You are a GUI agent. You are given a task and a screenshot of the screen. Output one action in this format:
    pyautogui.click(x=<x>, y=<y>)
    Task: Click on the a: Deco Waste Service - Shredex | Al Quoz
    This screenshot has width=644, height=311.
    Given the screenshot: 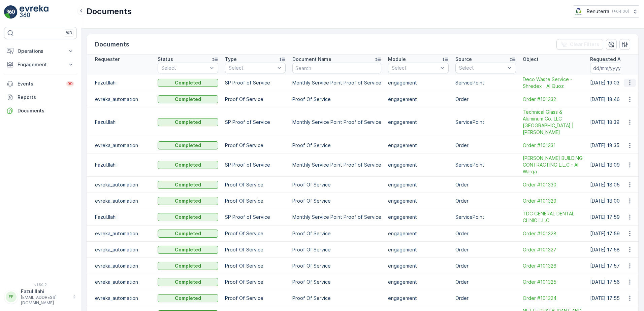 What is the action you would take?
    pyautogui.click(x=553, y=83)
    